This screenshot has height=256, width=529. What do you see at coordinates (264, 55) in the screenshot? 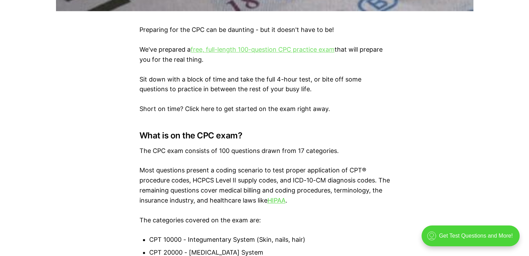
I see `p: We've prepared a that will prepare you for the real thing.` at bounding box center [264, 55].